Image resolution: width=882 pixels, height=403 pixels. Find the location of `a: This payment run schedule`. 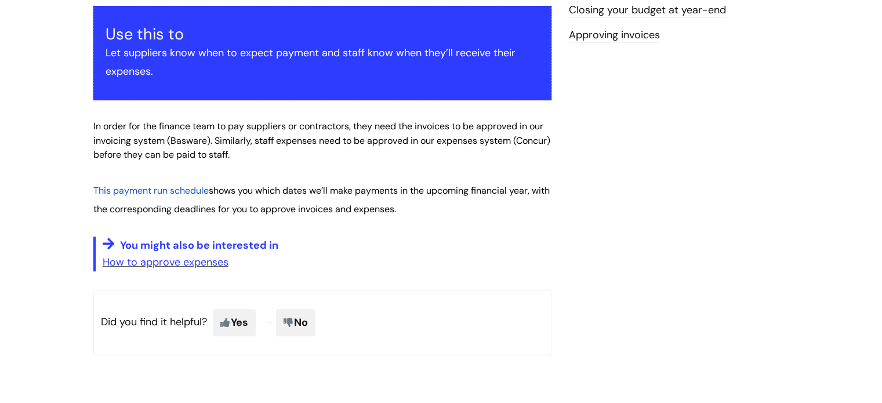

a: This payment run schedule is located at coordinates (151, 190).